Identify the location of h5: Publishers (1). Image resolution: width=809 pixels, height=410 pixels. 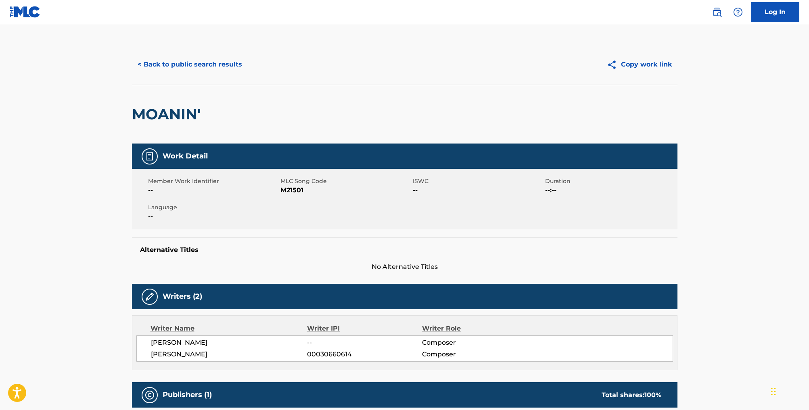
(187, 395).